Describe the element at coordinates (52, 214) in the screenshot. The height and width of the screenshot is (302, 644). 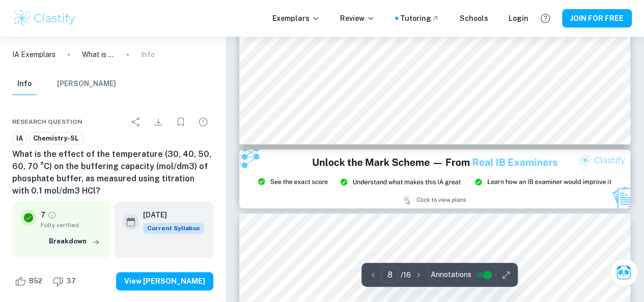
I see `a: Grade fully verified` at that location.